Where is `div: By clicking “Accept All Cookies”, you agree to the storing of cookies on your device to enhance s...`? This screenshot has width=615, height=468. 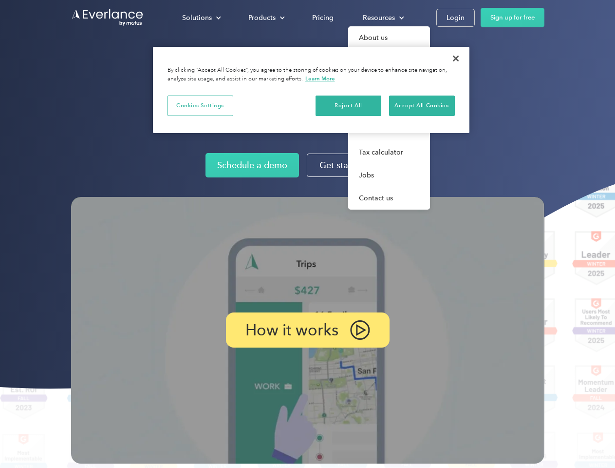 div: By clicking “Accept All Cookies”, you agree to the storing of cookies on your device to enhance s... is located at coordinates (311, 75).